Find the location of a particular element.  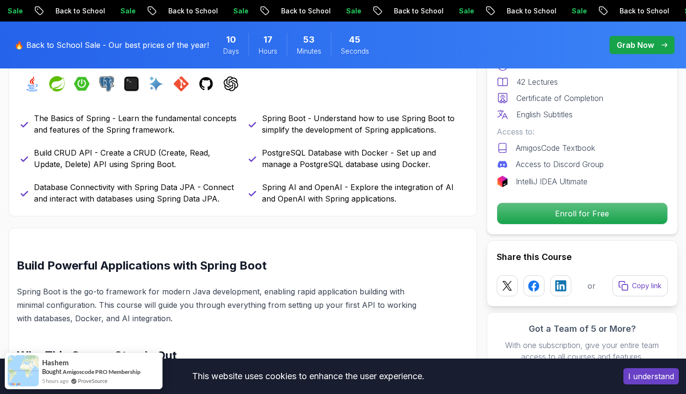

p: Copy link is located at coordinates (647, 286).